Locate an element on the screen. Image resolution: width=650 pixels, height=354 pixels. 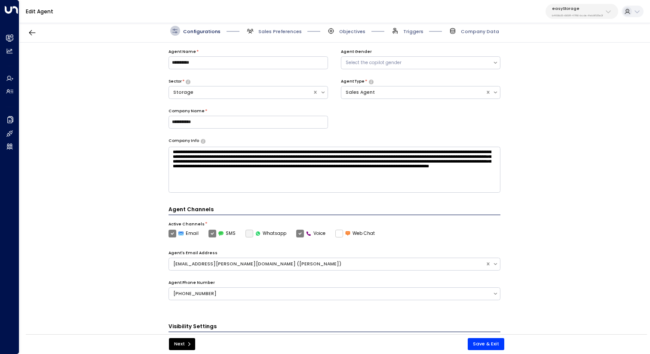
label: Web Chat is located at coordinates (355, 233).